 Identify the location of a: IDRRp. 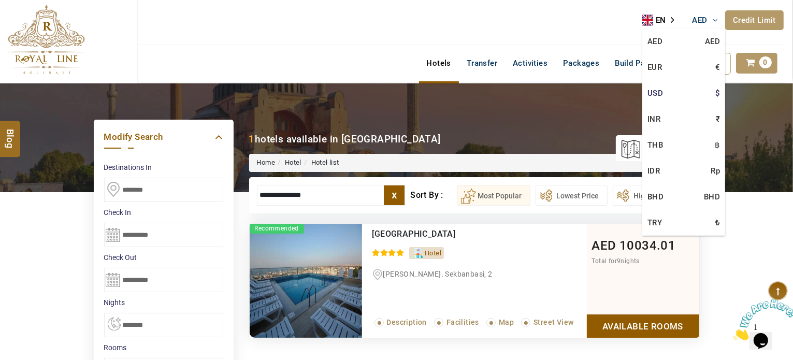
(683, 171).